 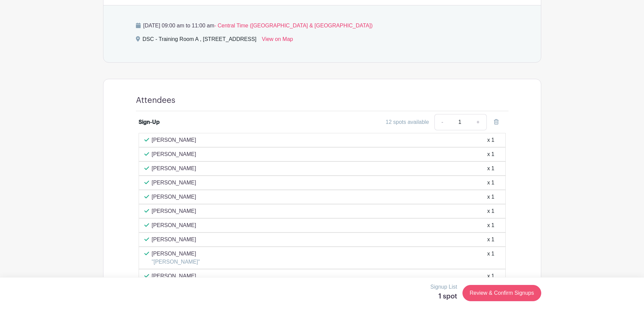 What do you see at coordinates (155, 100) in the screenshot?
I see `h4: Attendees` at bounding box center [155, 100].